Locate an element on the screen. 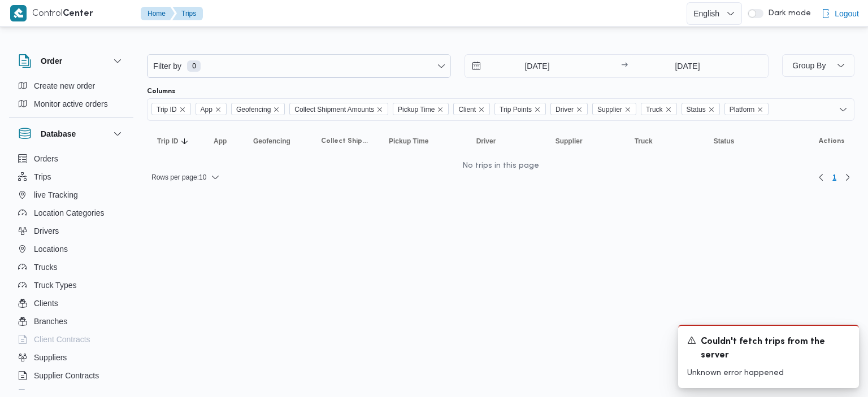 This screenshot has height=397, width=868. button: Database is located at coordinates (71, 134).